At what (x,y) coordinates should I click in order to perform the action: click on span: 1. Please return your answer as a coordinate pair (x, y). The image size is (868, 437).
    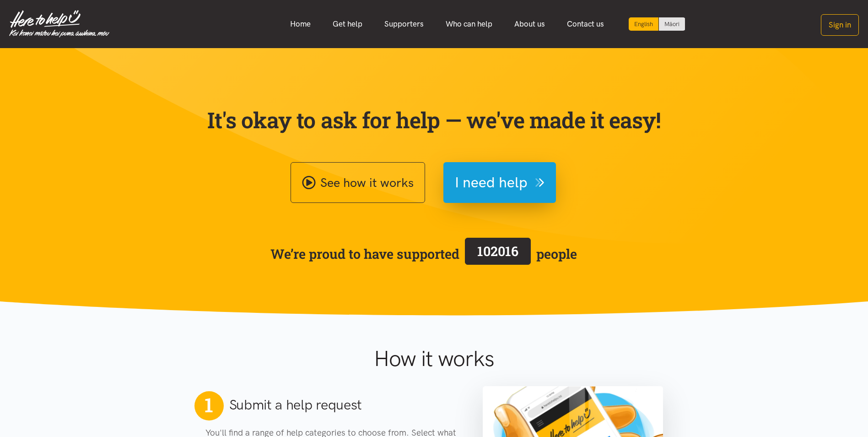
    Looking at the image, I should click on (208, 404).